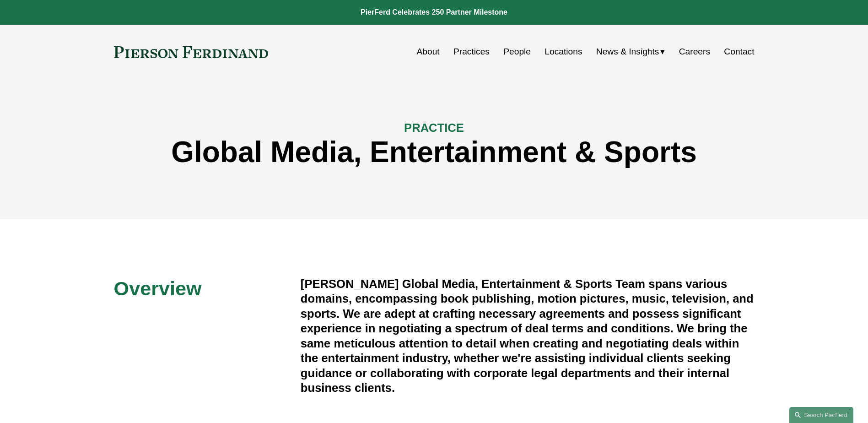  Describe the element at coordinates (631, 52) in the screenshot. I see `a: folder dropdown` at that location.